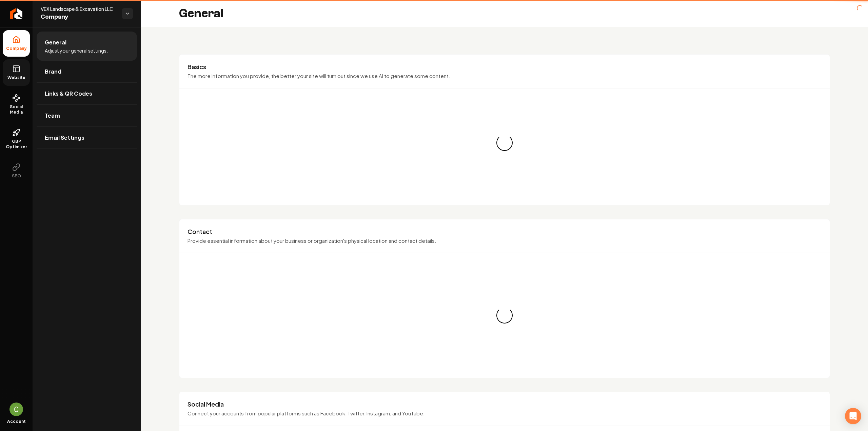 Image resolution: width=868 pixels, height=431 pixels. Describe the element at coordinates (87, 94) in the screenshot. I see `a: Links & QR Codes` at that location.